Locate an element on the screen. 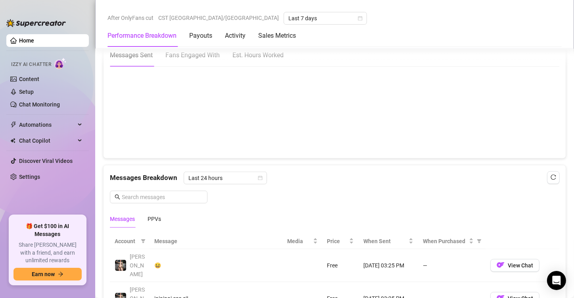 The height and width of the screenshot is (298, 574). th: When Purchased is located at coordinates (452, 241).